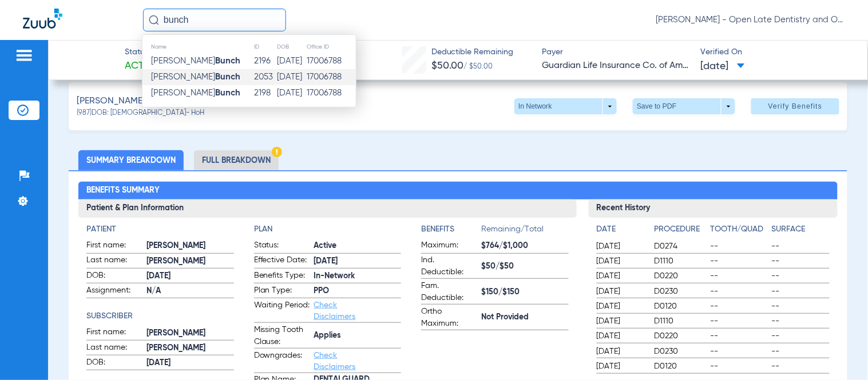 The height and width of the screenshot is (380, 868). What do you see at coordinates (451, 232) in the screenshot?
I see `app-breakdown-title: Benefits` at bounding box center [451, 232].